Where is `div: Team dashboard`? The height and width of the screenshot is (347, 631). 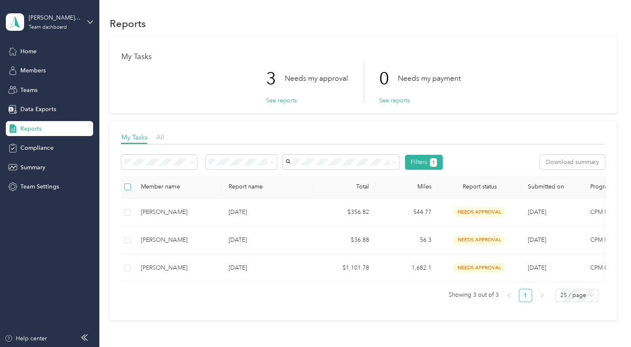 div: Team dashboard is located at coordinates (48, 27).